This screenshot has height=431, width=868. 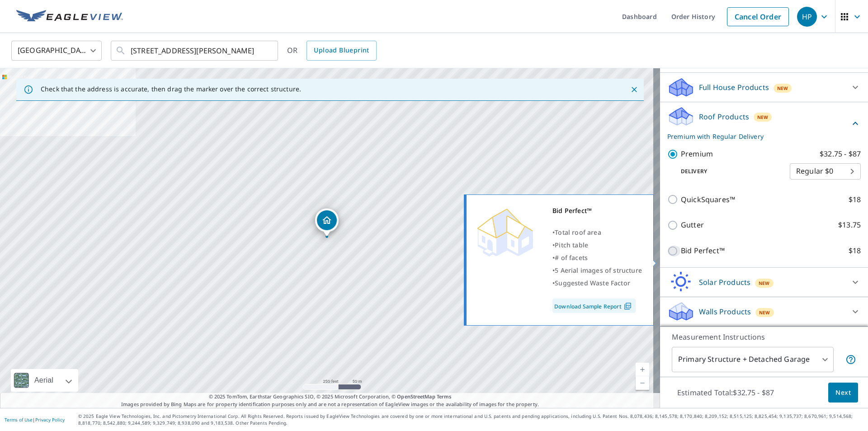 I want to click on p: Solar Products, so click(x=724, y=282).